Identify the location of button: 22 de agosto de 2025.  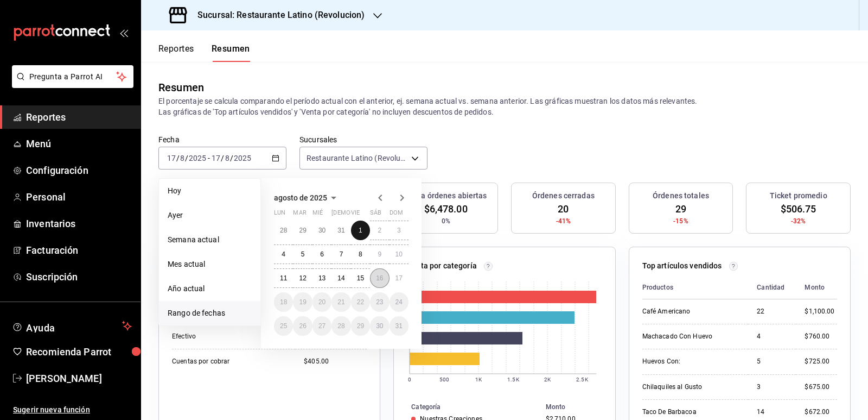
(360, 302).